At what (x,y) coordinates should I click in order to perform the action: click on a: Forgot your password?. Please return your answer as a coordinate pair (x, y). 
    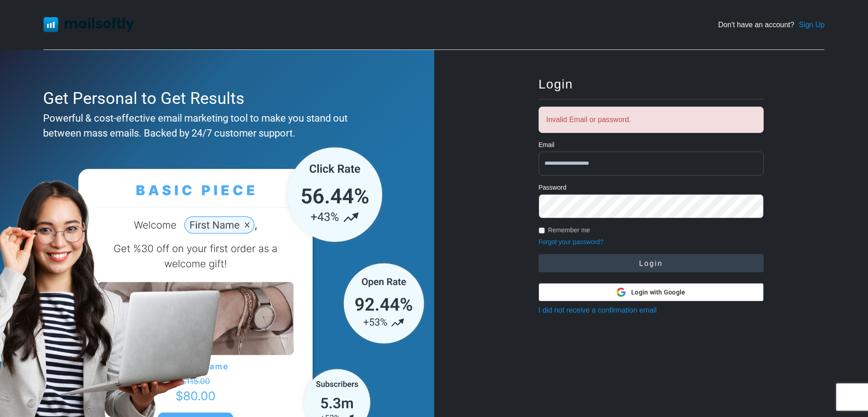
    Looking at the image, I should click on (571, 242).